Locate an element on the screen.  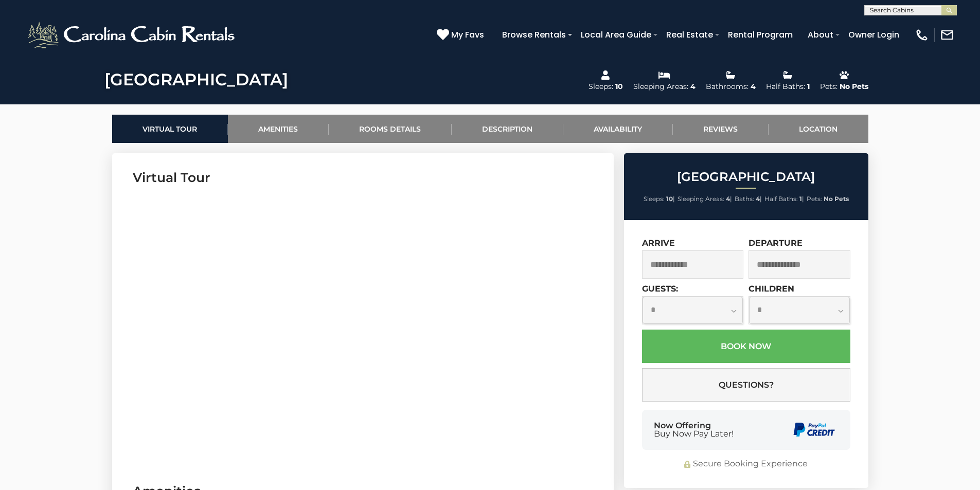
a: Real Estate is located at coordinates (689, 35).